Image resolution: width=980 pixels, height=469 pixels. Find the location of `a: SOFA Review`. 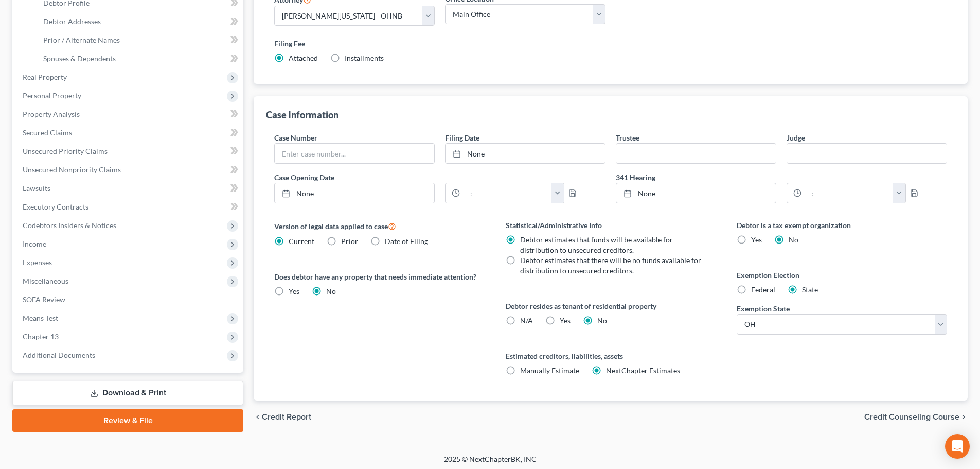

a: SOFA Review is located at coordinates (128, 300).